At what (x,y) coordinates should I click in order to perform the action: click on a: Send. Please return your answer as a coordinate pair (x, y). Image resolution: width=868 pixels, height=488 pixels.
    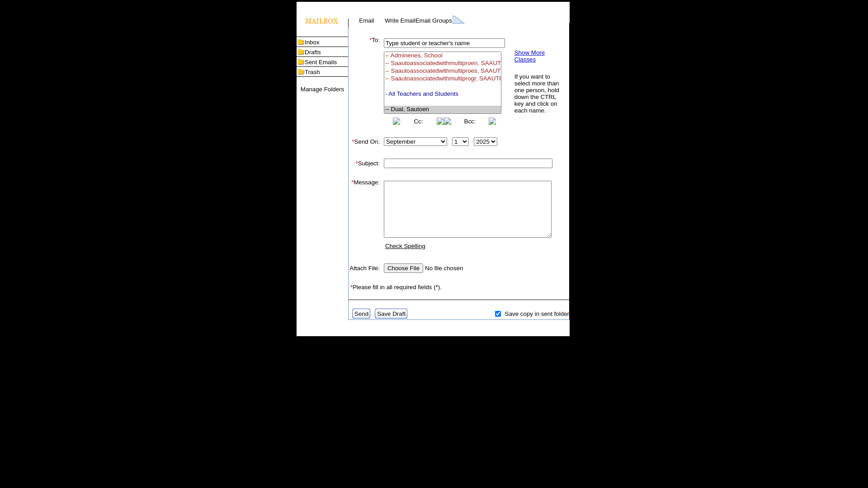
    Looking at the image, I should click on (361, 314).